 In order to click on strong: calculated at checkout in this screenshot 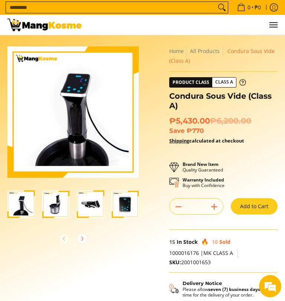, I will do `click(206, 140)`.